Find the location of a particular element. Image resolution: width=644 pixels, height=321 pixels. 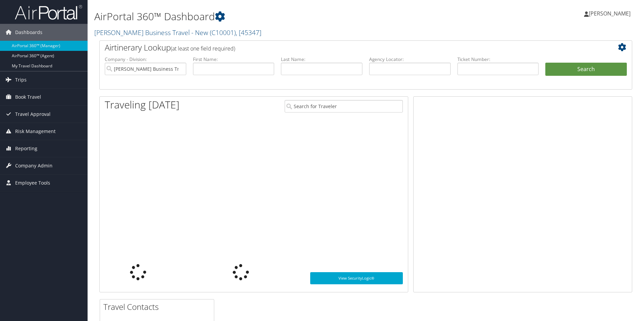

span: Travel Approval is located at coordinates (33, 114).